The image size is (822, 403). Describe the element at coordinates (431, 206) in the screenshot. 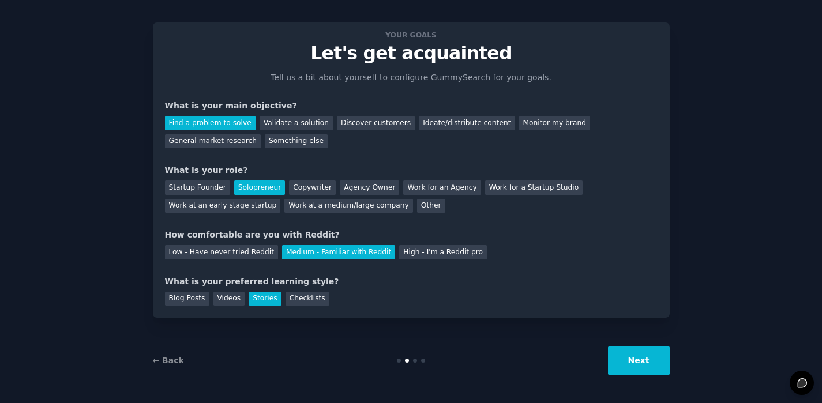

I see `div: Other` at that location.